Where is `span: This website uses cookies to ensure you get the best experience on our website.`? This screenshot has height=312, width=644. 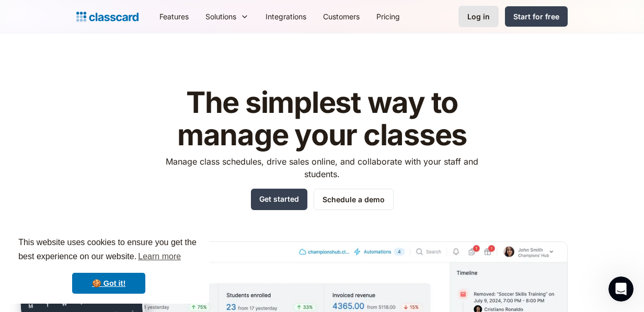
span: This website uses cookies to ensure you get the best experience on our website. is located at coordinates (109, 250).